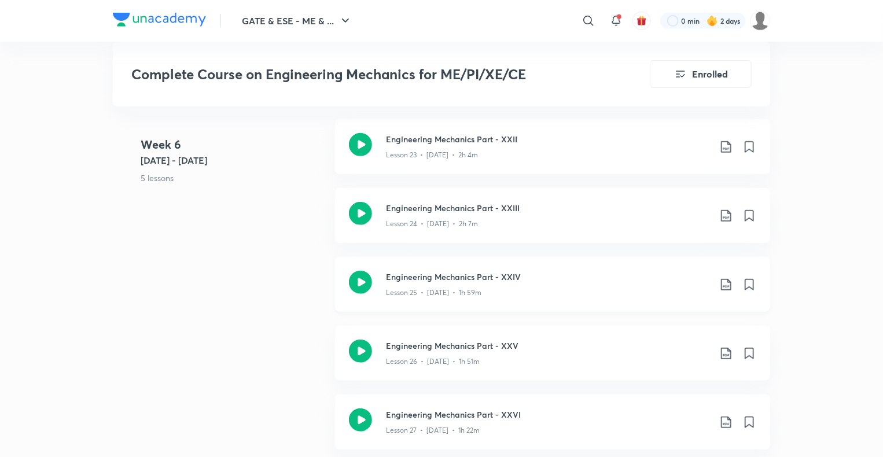 This screenshot has height=457, width=883. I want to click on button: Enrolled, so click(701, 74).